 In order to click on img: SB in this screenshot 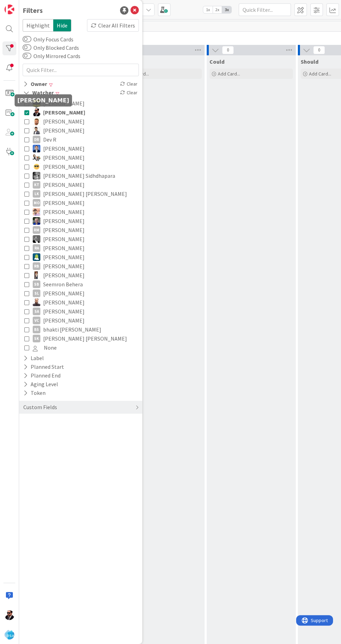, I will do `click(37, 302)`.